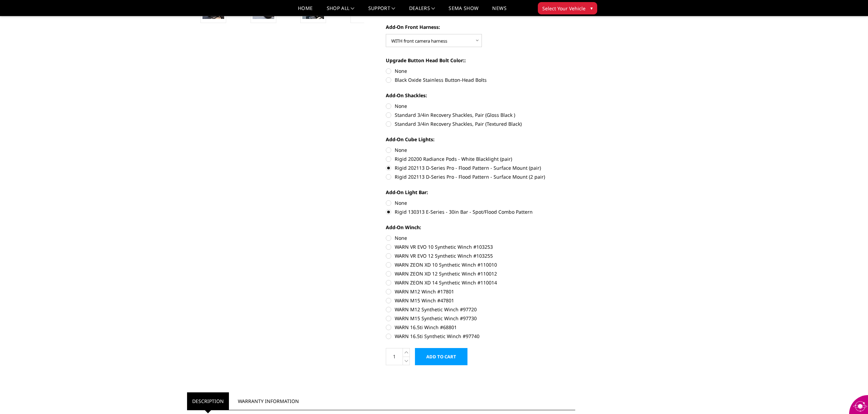 This screenshot has height=414, width=868. I want to click on a: SEMA Show, so click(463, 10).